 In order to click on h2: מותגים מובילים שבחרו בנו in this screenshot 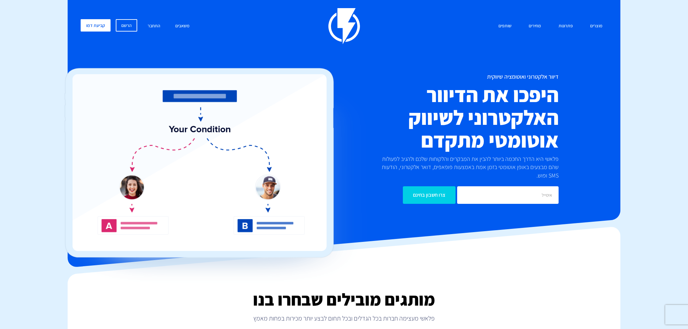, I will do `click(344, 299)`.